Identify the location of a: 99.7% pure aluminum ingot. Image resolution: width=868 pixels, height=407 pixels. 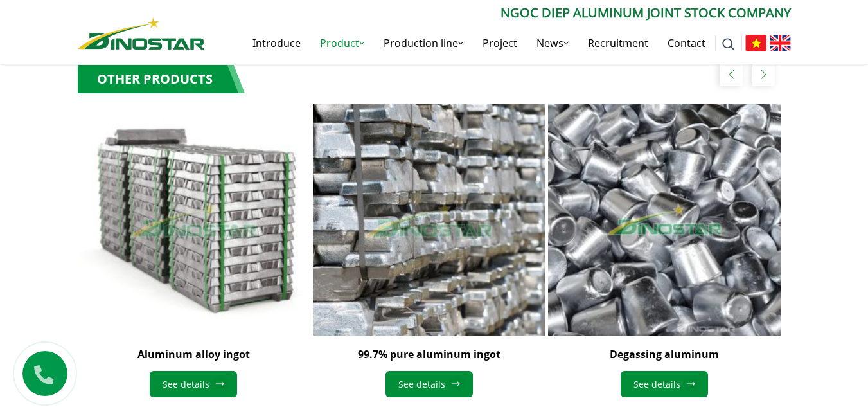
(429, 354).